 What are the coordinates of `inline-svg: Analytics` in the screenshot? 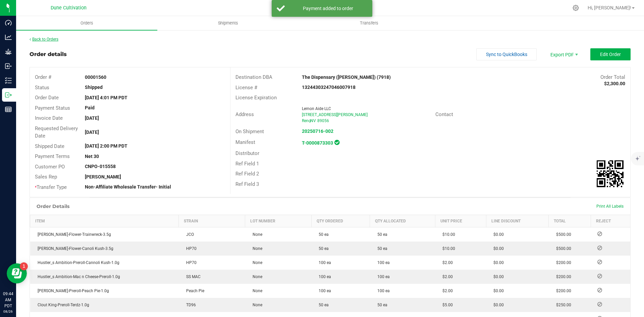 It's located at (8, 37).